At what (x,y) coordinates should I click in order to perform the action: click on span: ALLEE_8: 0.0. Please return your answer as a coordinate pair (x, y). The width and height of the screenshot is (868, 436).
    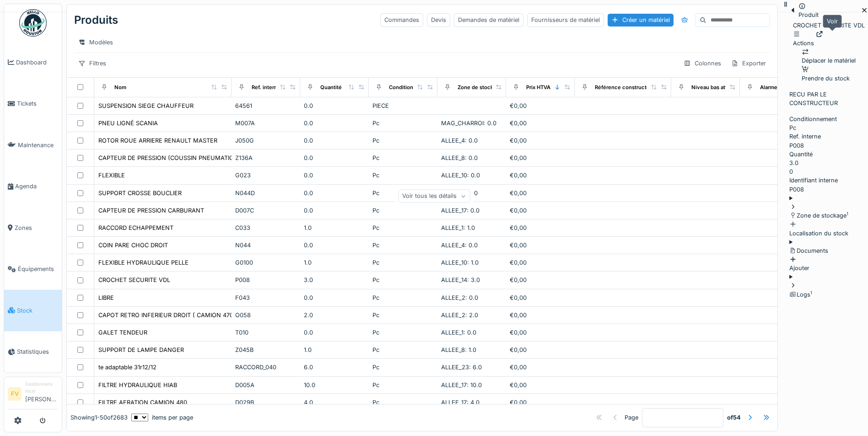
    Looking at the image, I should click on (459, 158).